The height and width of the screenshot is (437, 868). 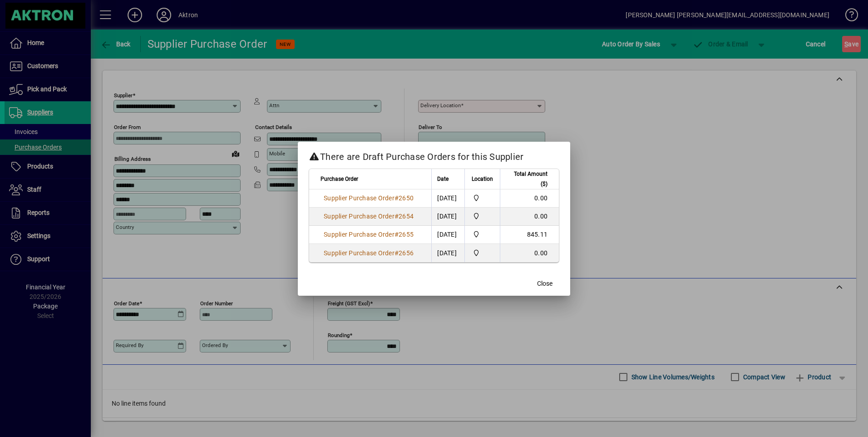 What do you see at coordinates (406, 198) in the screenshot?
I see `span: 2650` at bounding box center [406, 198].